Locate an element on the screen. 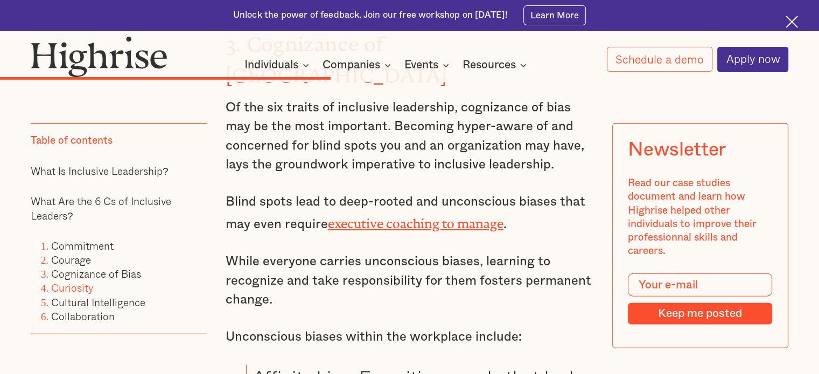 Image resolution: width=819 pixels, height=374 pixels. a: Cognizance of Bias is located at coordinates (96, 273).